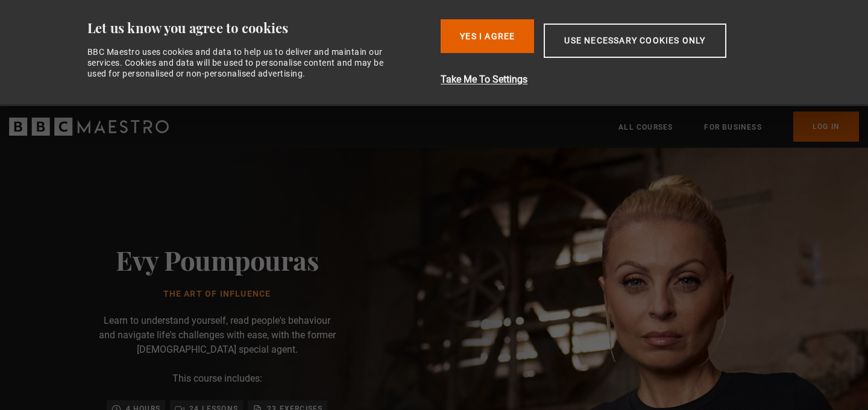  I want to click on h1: The Art of Influence, so click(217, 294).